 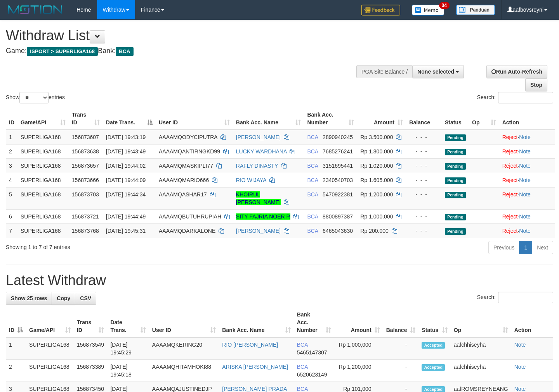 What do you see at coordinates (312, 352) in the screenshot?
I see `span: Copy 5465147307 to clipboard` at bounding box center [312, 352].